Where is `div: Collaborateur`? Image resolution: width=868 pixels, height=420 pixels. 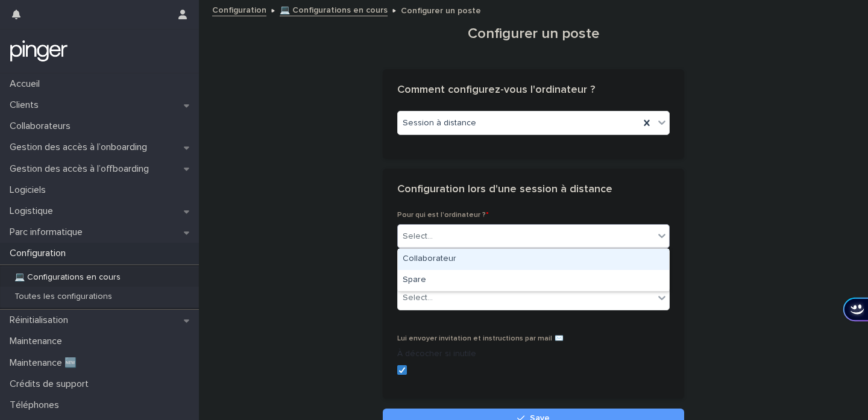 div: Collaborateur is located at coordinates (533, 259).